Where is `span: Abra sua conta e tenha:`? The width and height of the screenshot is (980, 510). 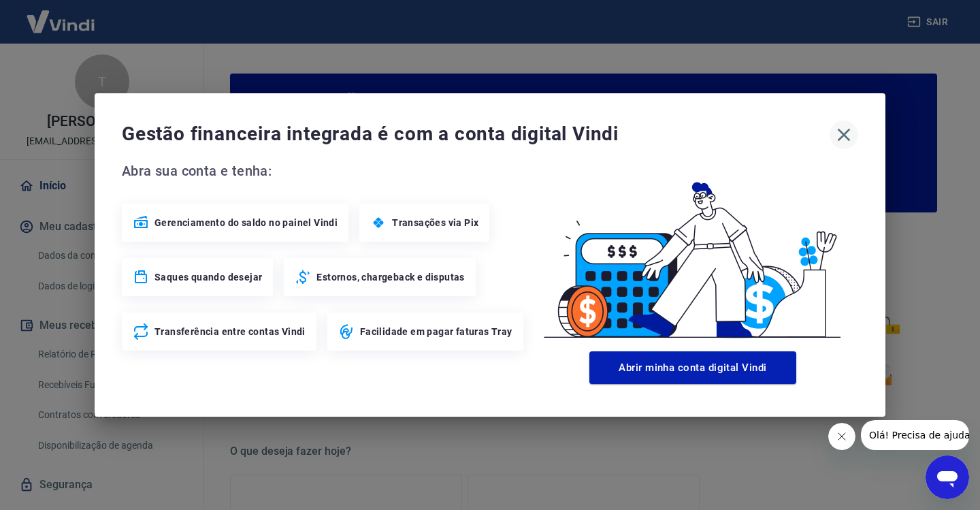
span: Abra sua conta e tenha: is located at coordinates (324, 171).